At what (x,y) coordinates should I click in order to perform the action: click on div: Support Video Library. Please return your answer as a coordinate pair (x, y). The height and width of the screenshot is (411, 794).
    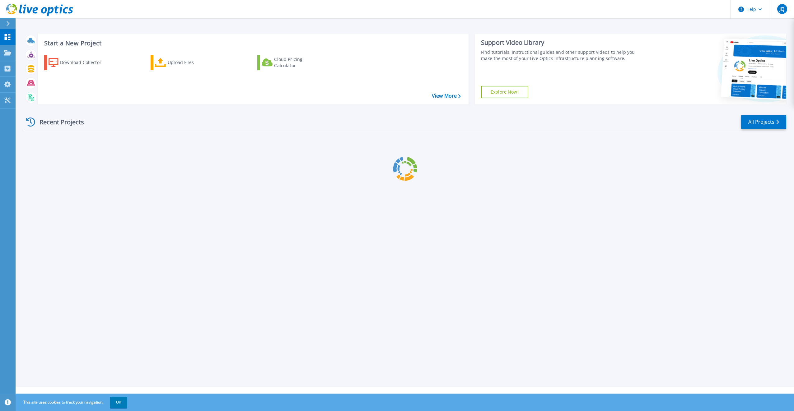
    Looking at the image, I should click on (561, 43).